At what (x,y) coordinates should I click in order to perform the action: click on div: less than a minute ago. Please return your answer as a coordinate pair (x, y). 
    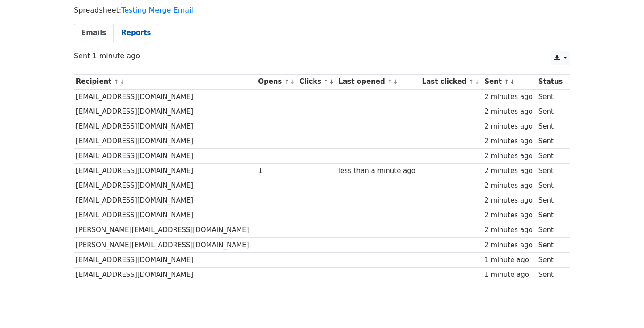
    Looking at the image, I should click on (378, 171).